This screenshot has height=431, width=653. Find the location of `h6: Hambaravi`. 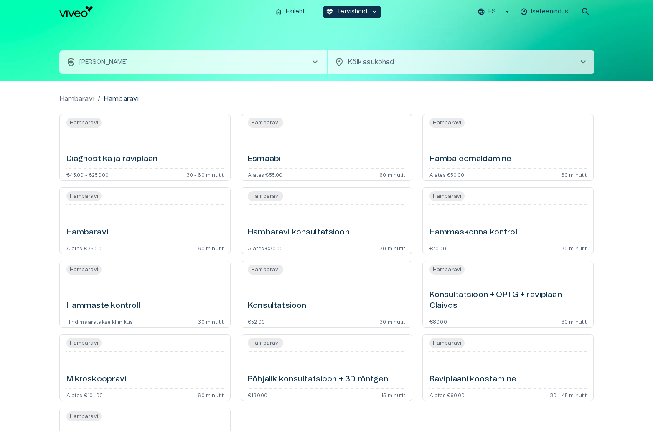

h6: Hambaravi is located at coordinates (87, 233).